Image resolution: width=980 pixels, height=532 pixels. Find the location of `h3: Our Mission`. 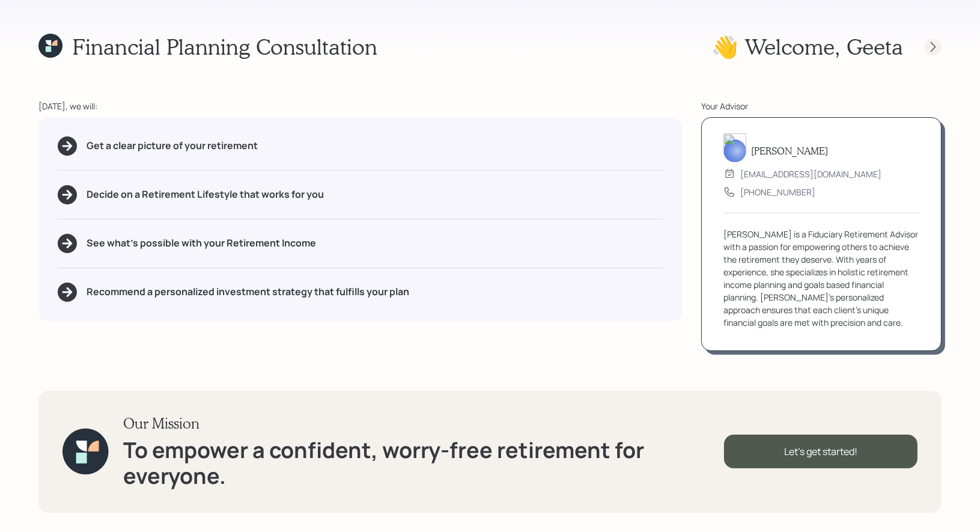

h3: Our Mission is located at coordinates (423, 423).